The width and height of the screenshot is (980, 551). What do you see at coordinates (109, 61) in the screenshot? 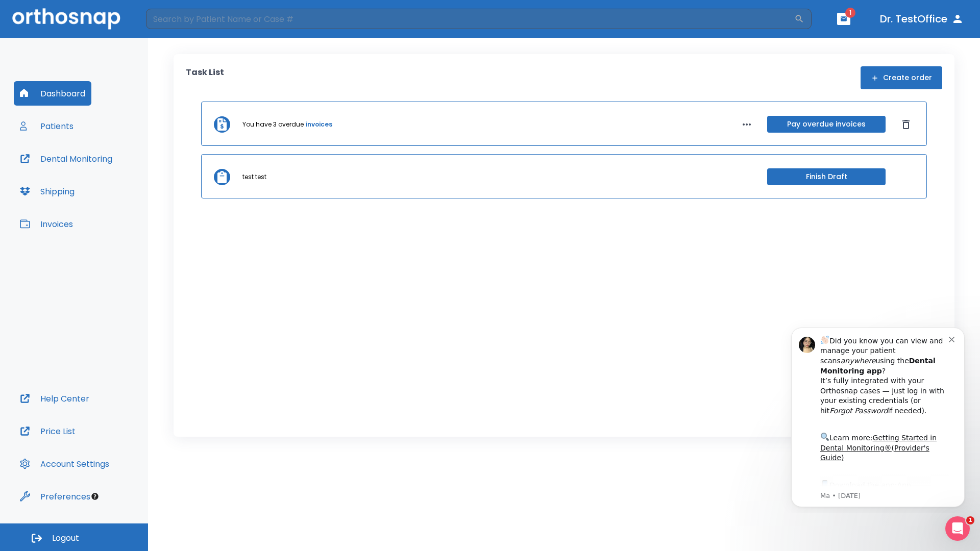
I see `div: Did you know you can view and manage your patient scans using the ? It’s fully integrated with yo...` at bounding box center [109, 61].